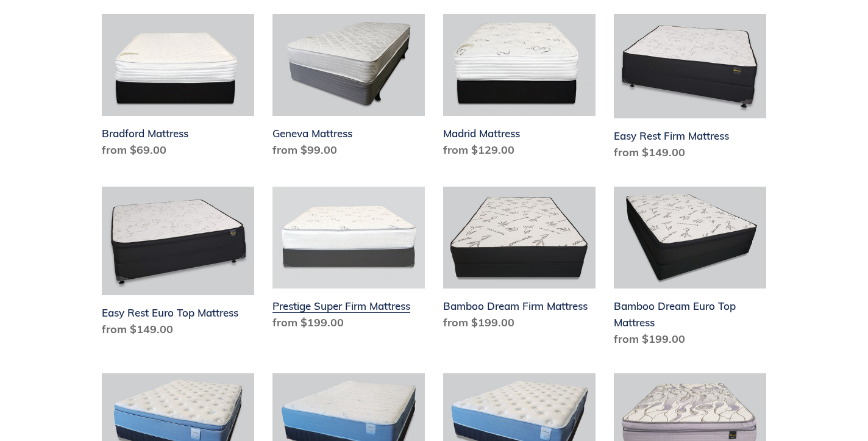  I want to click on a: Geneva Mattress, so click(349, 89).